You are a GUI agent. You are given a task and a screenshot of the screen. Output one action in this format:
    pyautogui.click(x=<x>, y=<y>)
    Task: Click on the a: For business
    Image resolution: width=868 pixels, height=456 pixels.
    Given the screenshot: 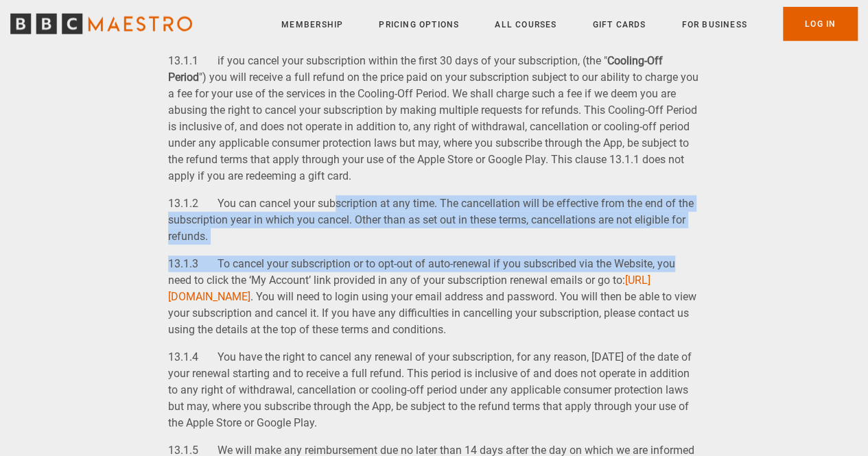 What is the action you would take?
    pyautogui.click(x=714, y=25)
    